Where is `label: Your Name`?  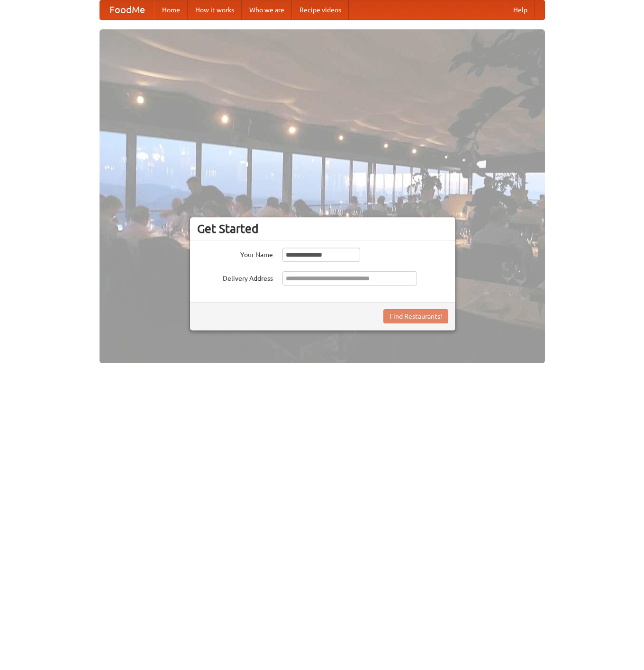
label: Your Name is located at coordinates (235, 253).